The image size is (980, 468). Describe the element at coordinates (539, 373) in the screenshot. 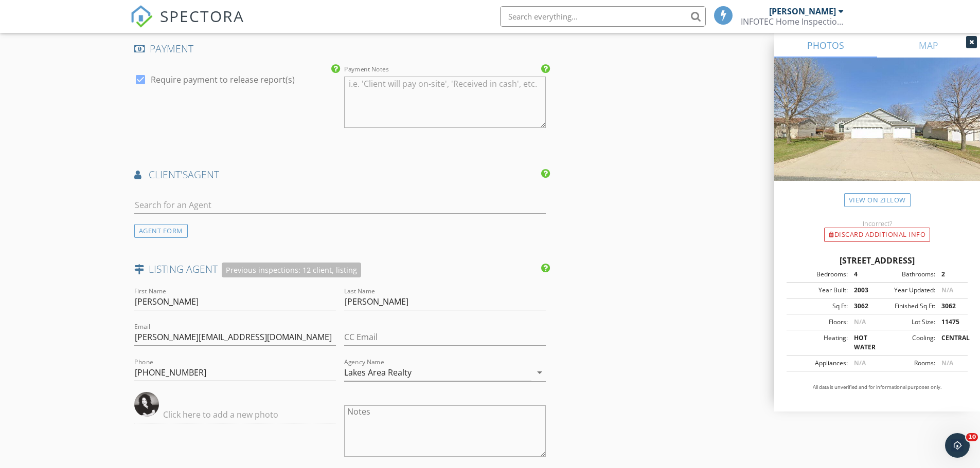

I see `i: arrow_drop_down` at that location.